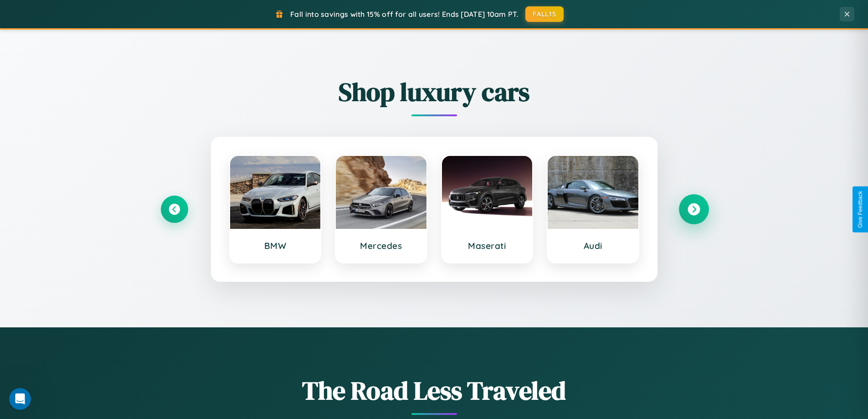  I want to click on h3: Audi, so click(593, 246).